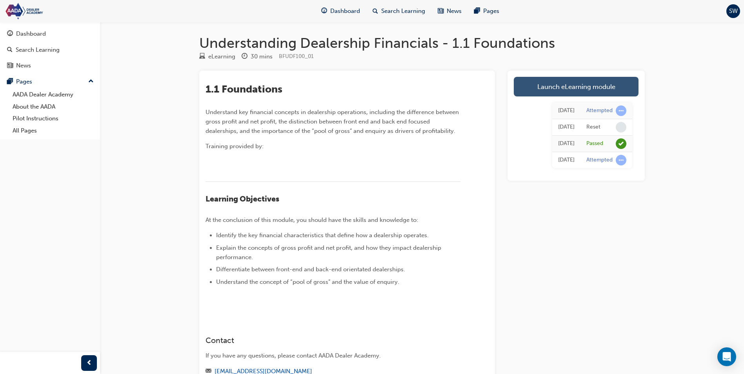 The height and width of the screenshot is (374, 744). I want to click on span: Learning Objectives, so click(242, 199).